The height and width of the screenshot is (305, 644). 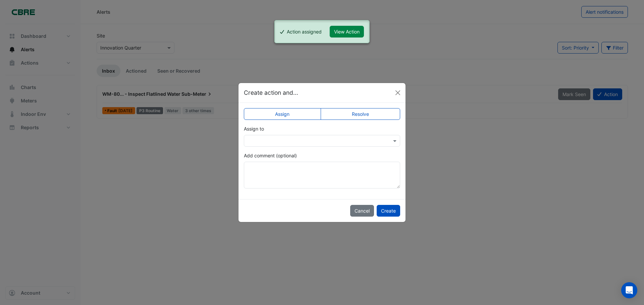 What do you see at coordinates (389, 211) in the screenshot?
I see `button: Create` at bounding box center [389, 211].